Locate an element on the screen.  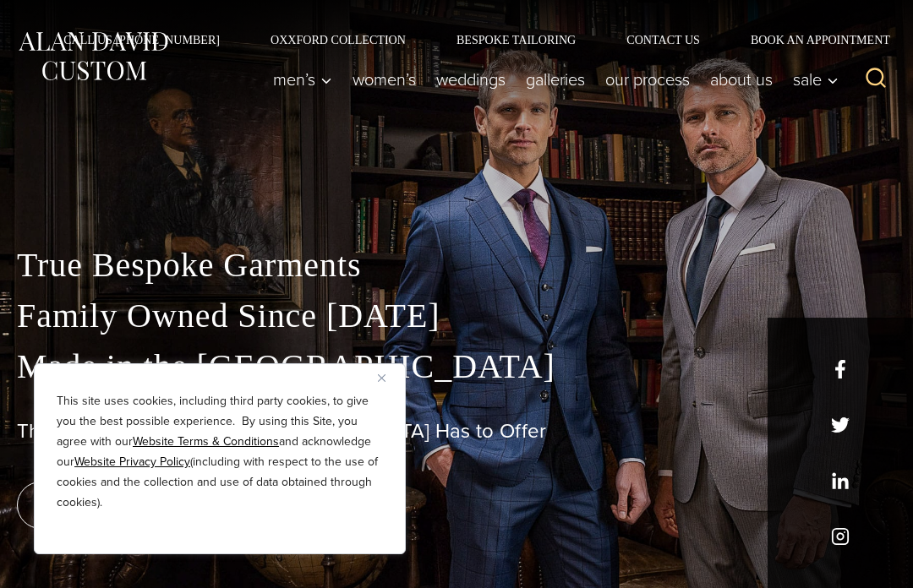
a: Galleries is located at coordinates (556, 80).